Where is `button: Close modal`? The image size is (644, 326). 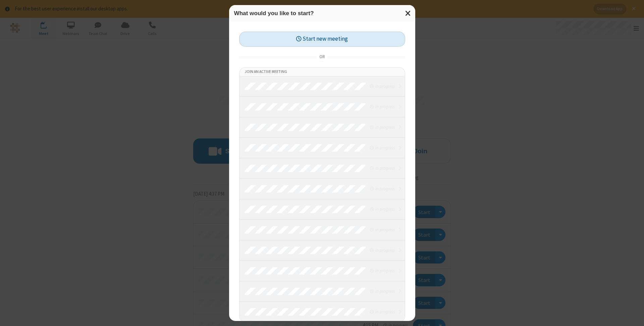
button: Close modal is located at coordinates (408, 13).